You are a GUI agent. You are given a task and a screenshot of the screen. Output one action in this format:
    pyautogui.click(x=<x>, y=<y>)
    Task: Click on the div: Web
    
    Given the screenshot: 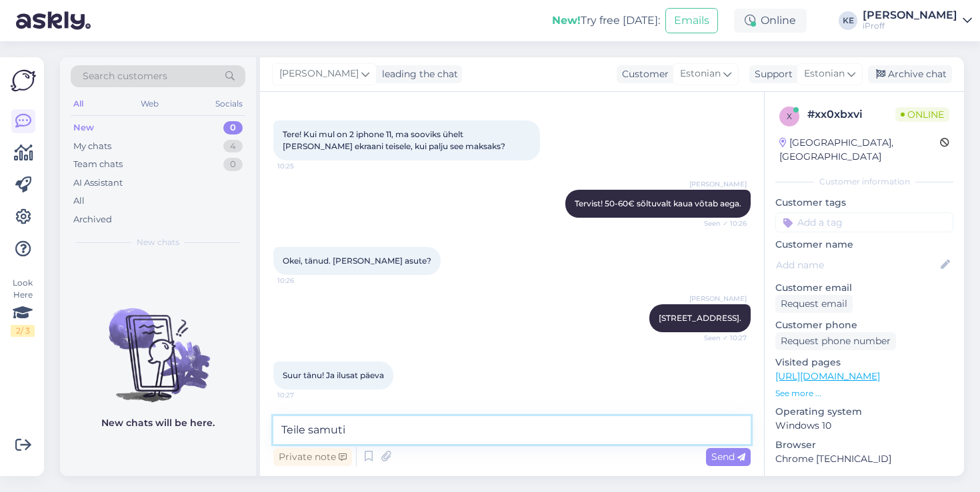 What is the action you would take?
    pyautogui.click(x=149, y=104)
    